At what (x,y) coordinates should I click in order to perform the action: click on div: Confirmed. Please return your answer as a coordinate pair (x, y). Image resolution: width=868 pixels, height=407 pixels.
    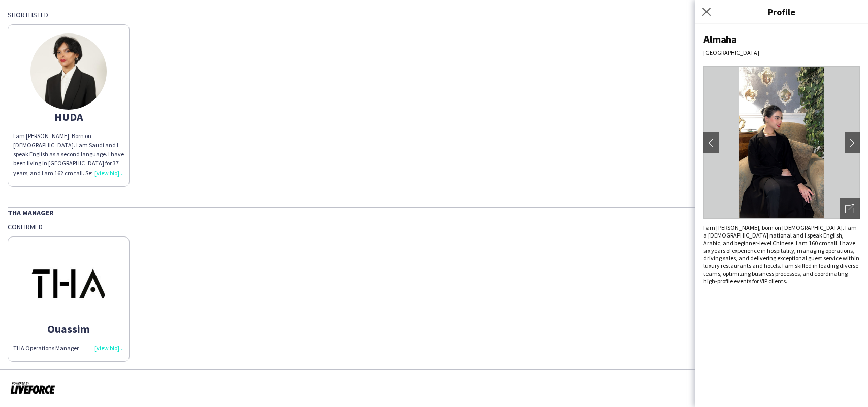
    Looking at the image, I should click on (434, 227).